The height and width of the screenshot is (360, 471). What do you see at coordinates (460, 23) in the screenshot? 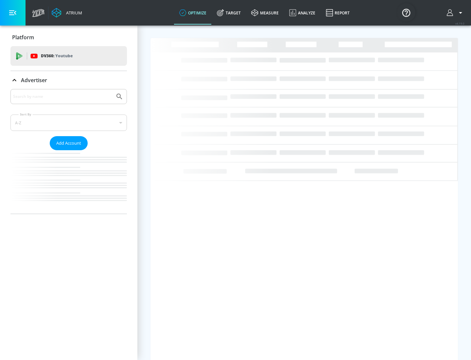
I see `span: v 4.19.0` at bounding box center [460, 23].